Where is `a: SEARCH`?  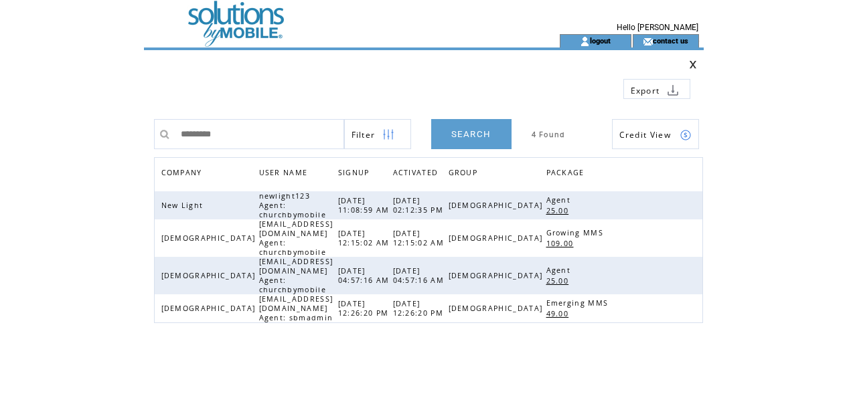
a: SEARCH is located at coordinates (471, 134).